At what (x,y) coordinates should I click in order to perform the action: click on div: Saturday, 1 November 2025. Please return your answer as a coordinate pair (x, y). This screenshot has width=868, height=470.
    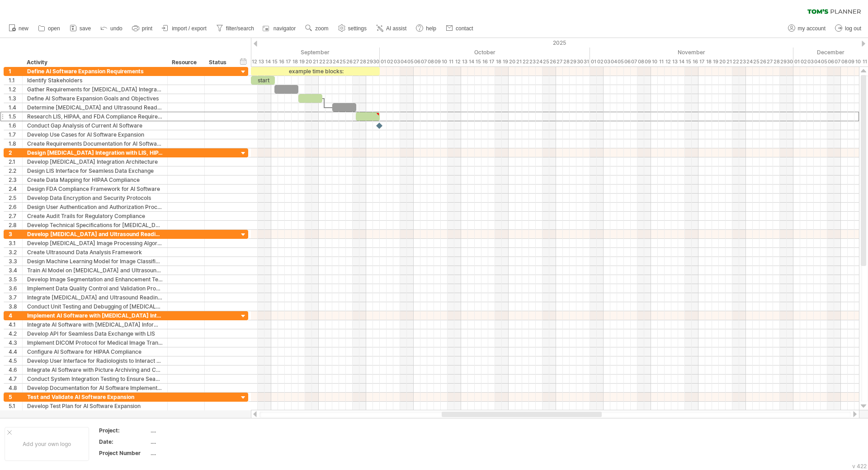
    Looking at the image, I should click on (593, 62).